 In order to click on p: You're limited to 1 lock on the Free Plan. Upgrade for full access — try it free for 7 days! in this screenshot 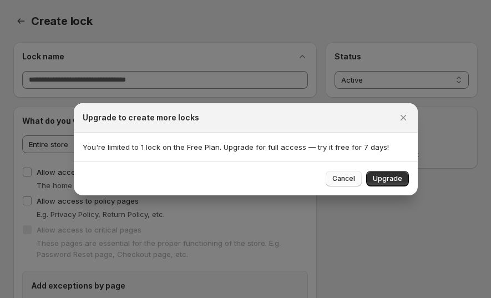, I will do `click(246, 147)`.